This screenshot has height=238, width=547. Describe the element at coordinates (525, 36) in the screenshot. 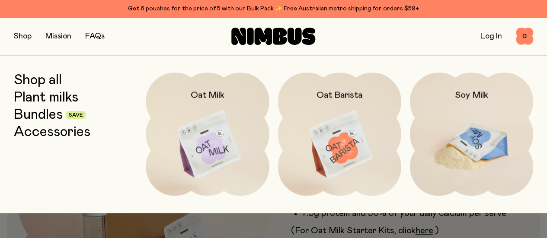

I see `button: 0` at that location.